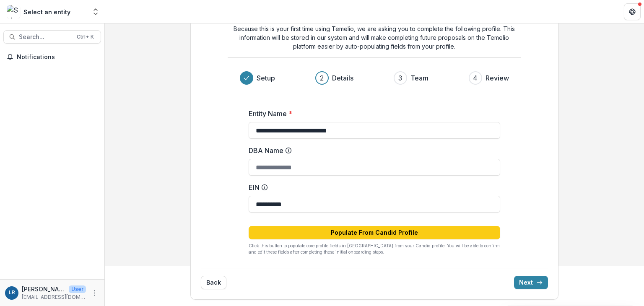 The width and height of the screenshot is (644, 306). Describe the element at coordinates (374, 37) in the screenshot. I see `p: Because this is your first time using Temelio, we are asking you to complete the following profil...` at that location.